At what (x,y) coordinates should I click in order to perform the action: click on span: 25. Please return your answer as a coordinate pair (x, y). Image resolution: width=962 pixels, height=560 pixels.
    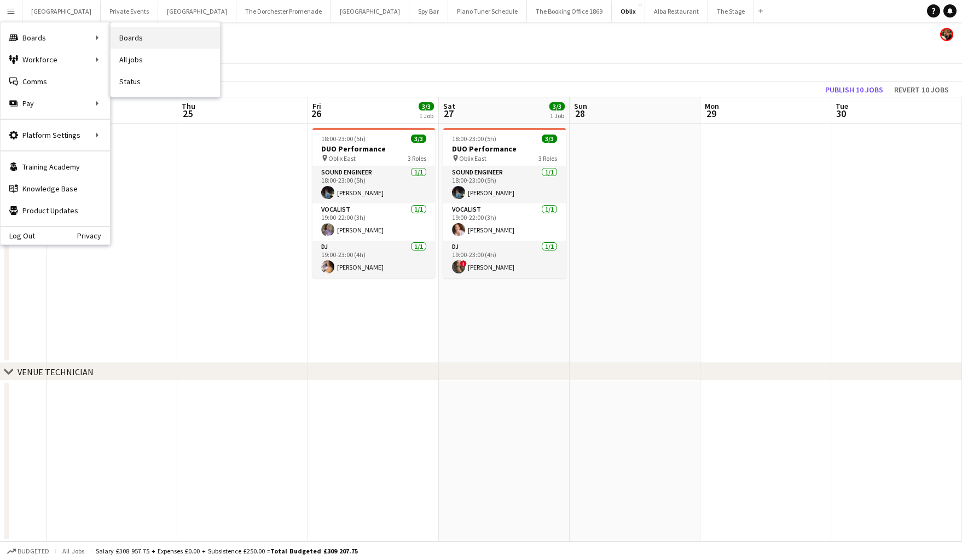
    Looking at the image, I should click on (188, 113).